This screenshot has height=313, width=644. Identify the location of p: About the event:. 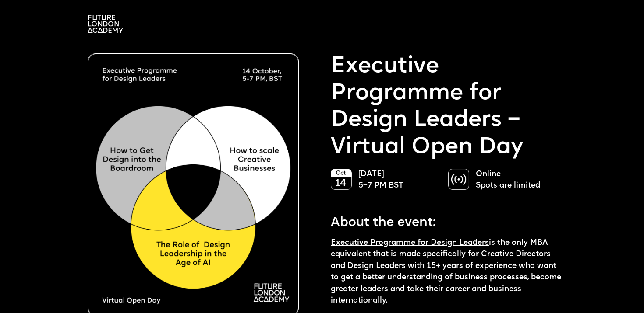
(448, 221).